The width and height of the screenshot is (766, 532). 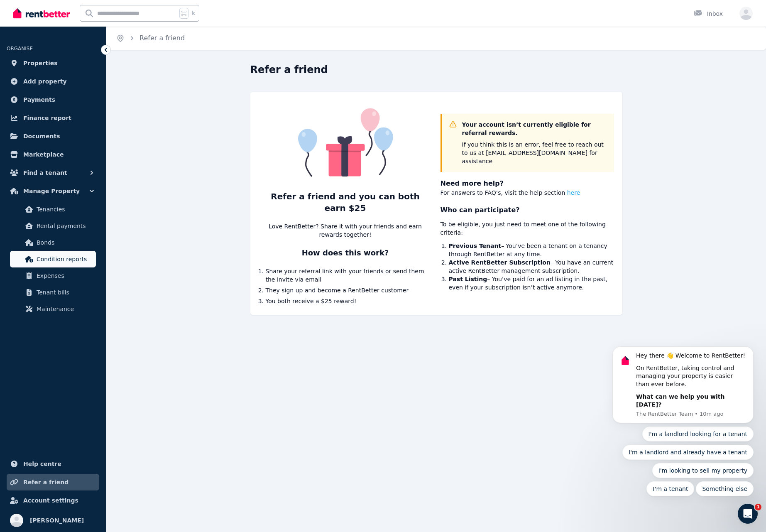 What do you see at coordinates (98, 160) in the screenshot?
I see `button: Quick reply: I'm a landlord looking for a tenant` at bounding box center [98, 160].